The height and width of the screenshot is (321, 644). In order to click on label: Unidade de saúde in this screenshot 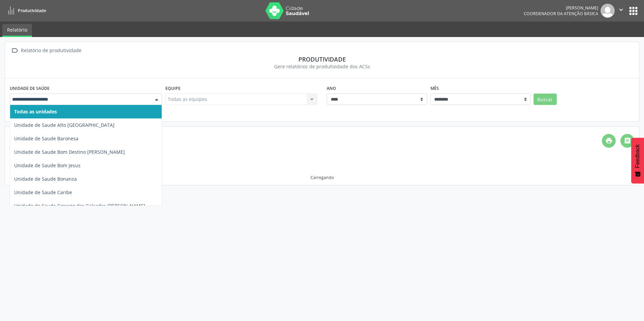, I will do `click(30, 88)`.